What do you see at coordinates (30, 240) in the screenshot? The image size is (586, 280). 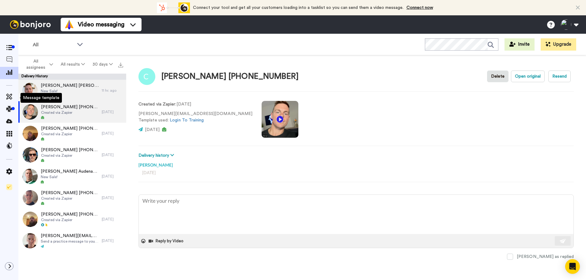 I see `img: 4039473e-e797-4a61-86d2-b6d10448b91a-thumb.jpg` at bounding box center [30, 240].